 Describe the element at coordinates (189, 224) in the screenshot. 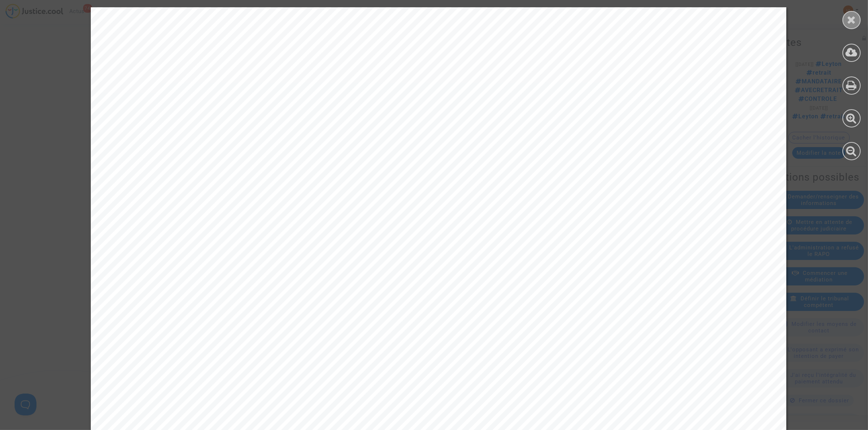

I see `span: n` at that location.